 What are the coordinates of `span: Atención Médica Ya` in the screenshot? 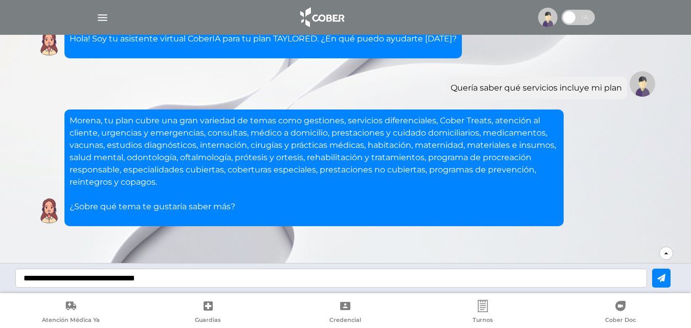 It's located at (71, 321).